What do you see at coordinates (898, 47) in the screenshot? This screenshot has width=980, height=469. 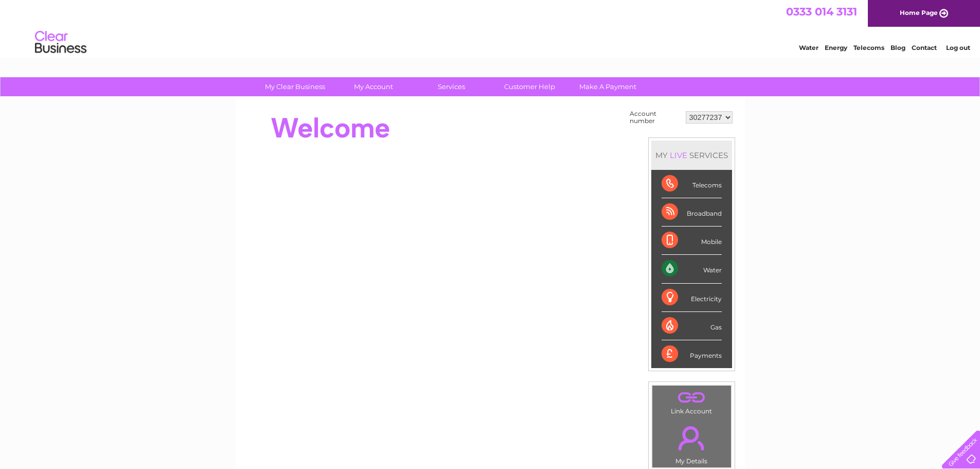 I see `a: Blog` at bounding box center [898, 47].